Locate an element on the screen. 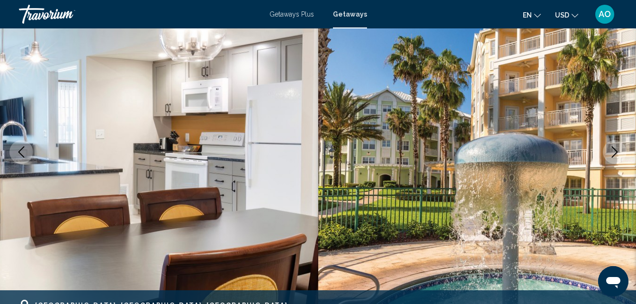 The image size is (636, 304). span: en is located at coordinates (527, 15).